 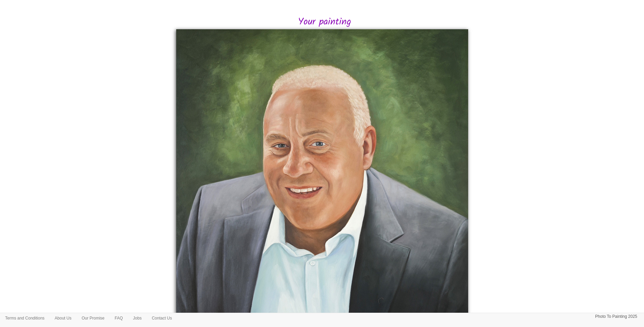 What do you see at coordinates (63, 318) in the screenshot?
I see `a: About Us` at bounding box center [63, 318].